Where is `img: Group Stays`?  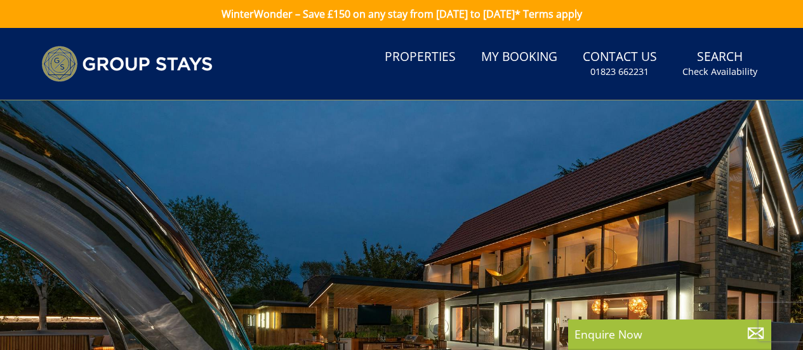 img: Group Stays is located at coordinates (127, 63).